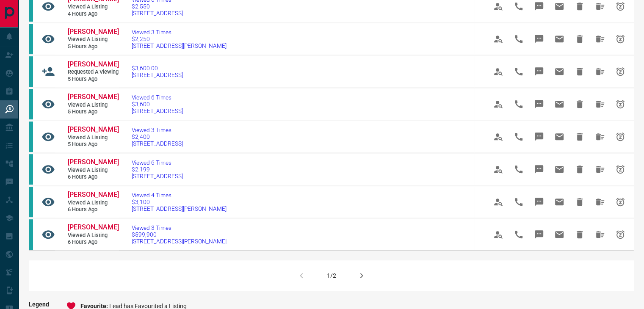  I want to click on span: Hide All from Caitlin Galbraith, so click(600, 72).